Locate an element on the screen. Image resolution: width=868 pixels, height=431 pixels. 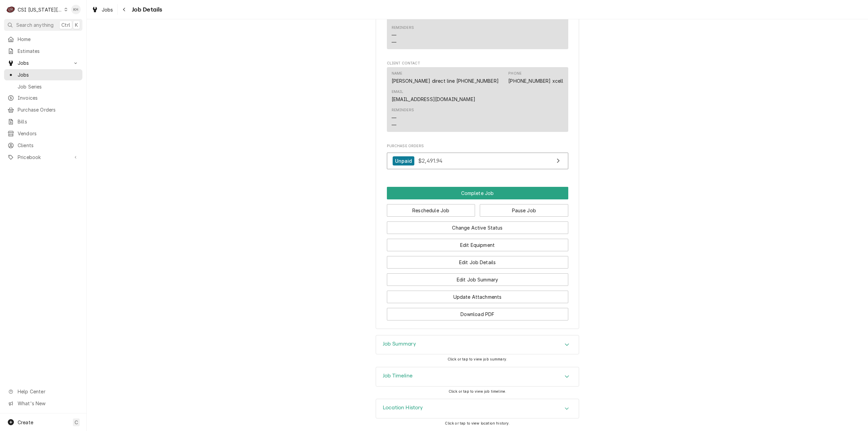
span: Clients is located at coordinates (48, 145).